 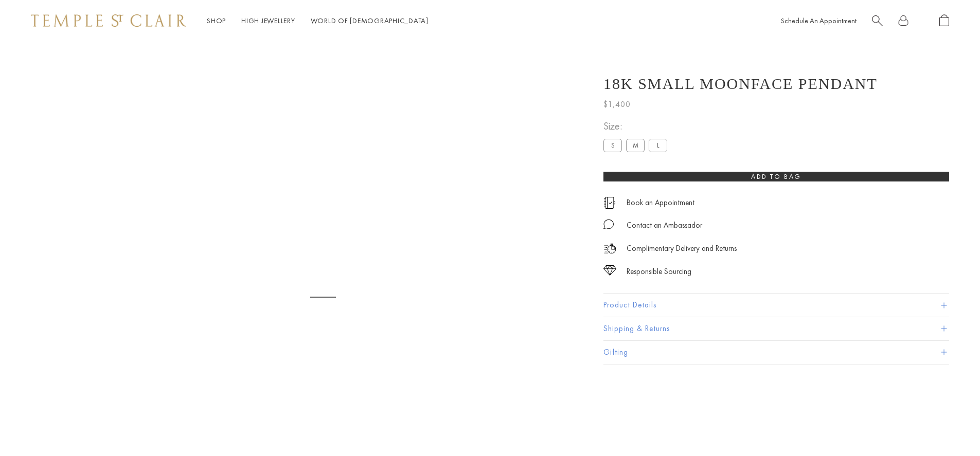 What do you see at coordinates (777, 176) in the screenshot?
I see `button: Add to bag` at bounding box center [777, 176].